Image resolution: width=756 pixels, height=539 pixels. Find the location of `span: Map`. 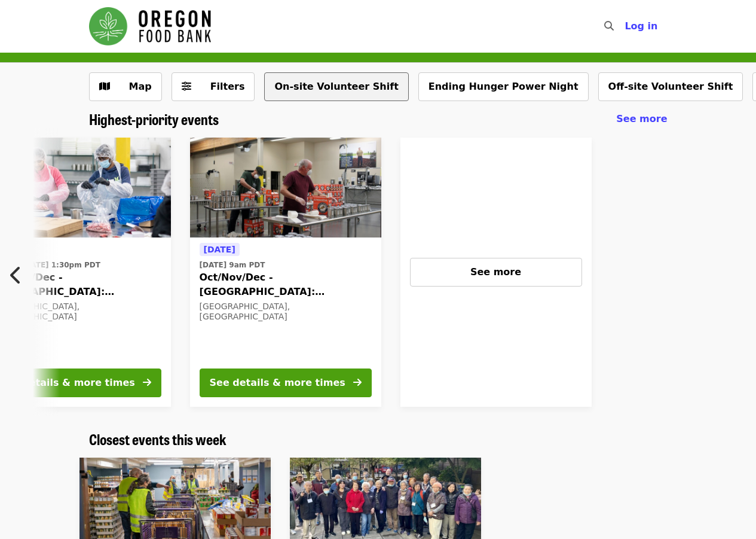

span: Map is located at coordinates (140, 86).